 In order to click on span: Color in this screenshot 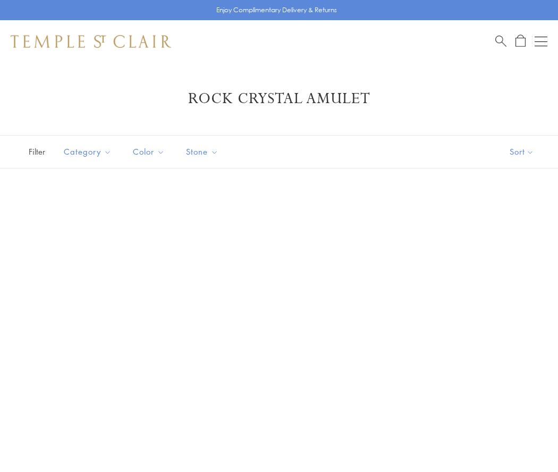, I will do `click(150, 151)`.